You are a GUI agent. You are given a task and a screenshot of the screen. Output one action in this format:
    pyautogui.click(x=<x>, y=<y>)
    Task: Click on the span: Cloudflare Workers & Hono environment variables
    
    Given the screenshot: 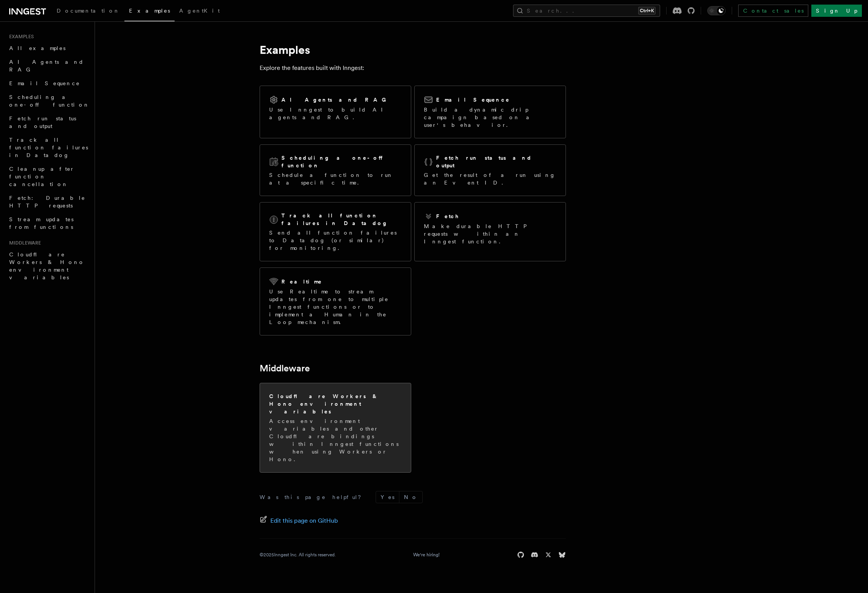 What is the action you would take?
    pyautogui.click(x=46, y=266)
    